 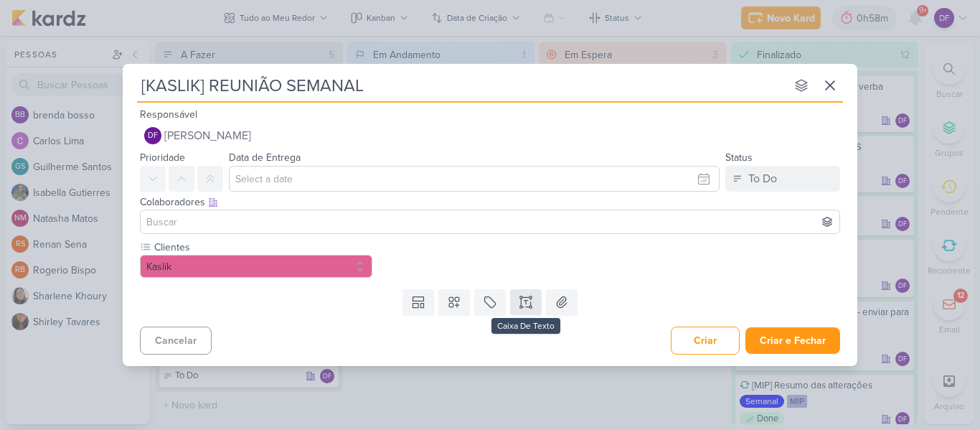 I want to click on div: Diego Freitas, so click(x=153, y=135).